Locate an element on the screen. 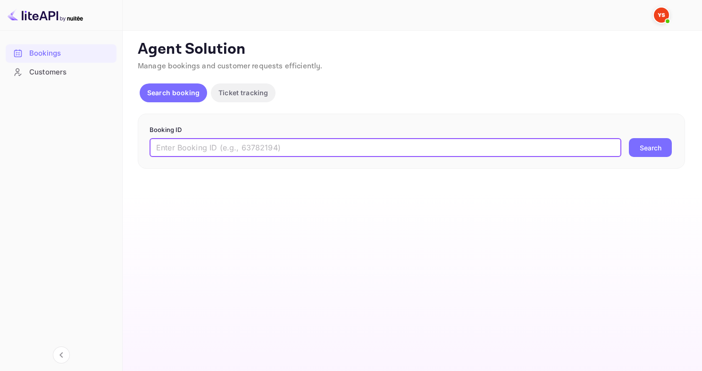 This screenshot has width=702, height=371. img: Yandex Support is located at coordinates (662, 15).